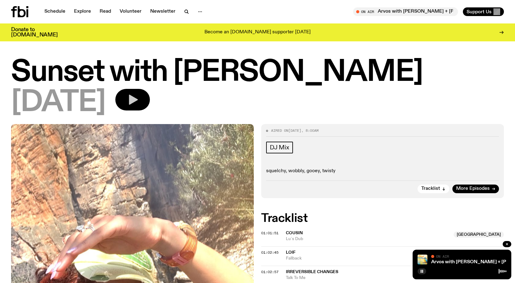 This screenshot has width=515, height=283. Describe the element at coordinates (310, 130) in the screenshot. I see `span: , 8:00am` at that location.